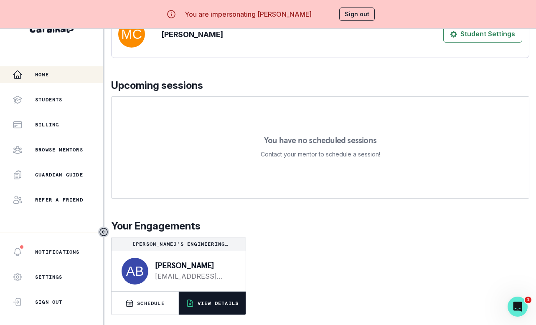 The height and width of the screenshot is (325, 536). I want to click on button: Sign out, so click(356, 14).